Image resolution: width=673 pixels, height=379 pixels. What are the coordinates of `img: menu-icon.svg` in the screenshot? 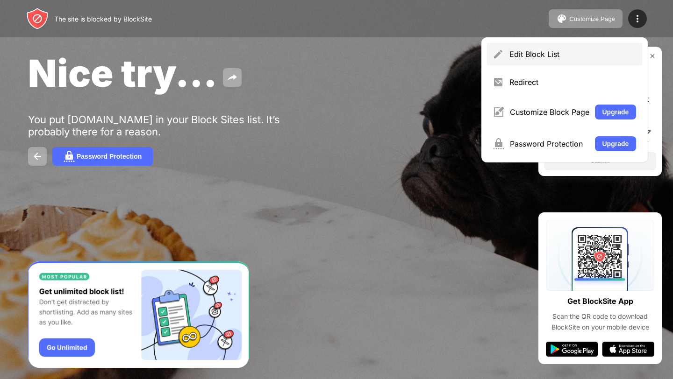 It's located at (637, 19).